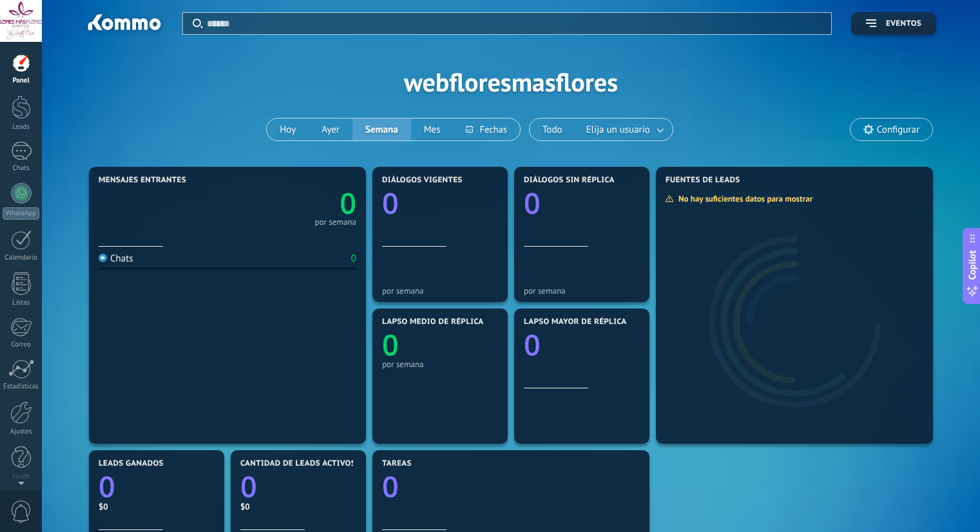 The height and width of the screenshot is (532, 980). I want to click on span: Lapso medio de réplica, so click(433, 322).